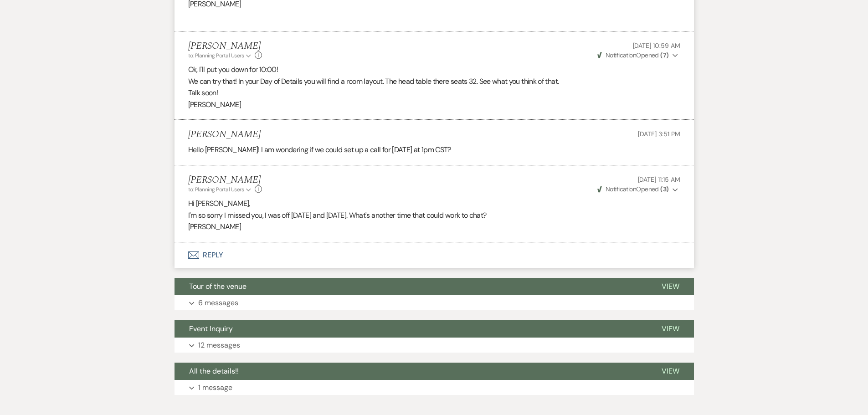 Image resolution: width=868 pixels, height=415 pixels. Describe the element at coordinates (664, 55) in the screenshot. I see `strong: ( 7 )` at that location.